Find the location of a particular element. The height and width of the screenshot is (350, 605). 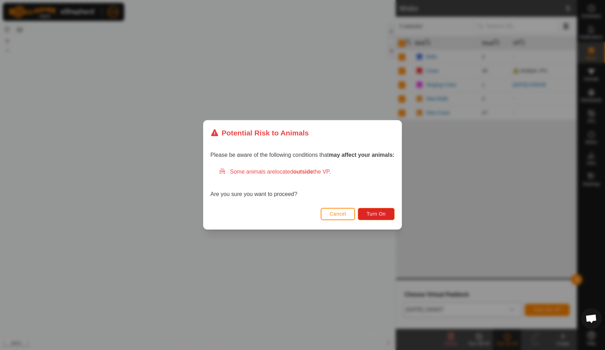

button: Turn On is located at coordinates (377, 214).